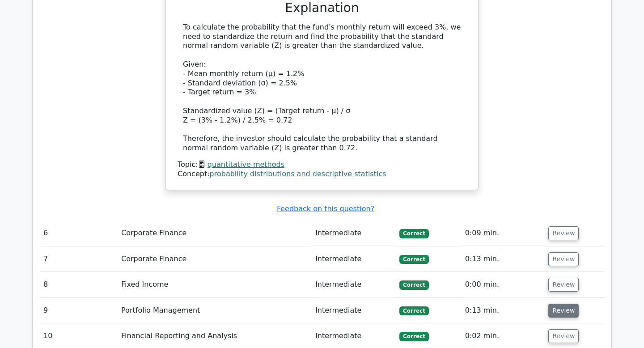 This screenshot has height=348, width=644. Describe the element at coordinates (322, 88) in the screenshot. I see `div: To calculate the probability that the fund's monthly return will exceed 3%, we need to standardiz...` at that location.